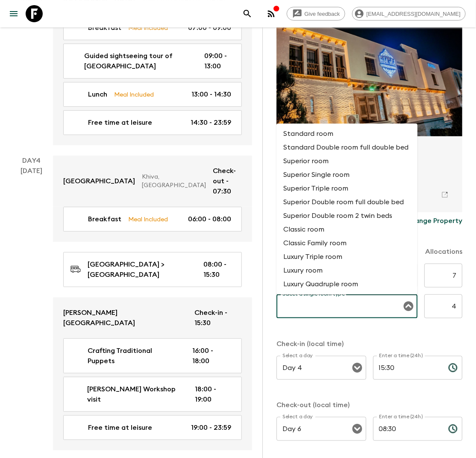  Describe the element at coordinates (218, 318) in the screenshot. I see `p: Check-in - 15:30` at that location.